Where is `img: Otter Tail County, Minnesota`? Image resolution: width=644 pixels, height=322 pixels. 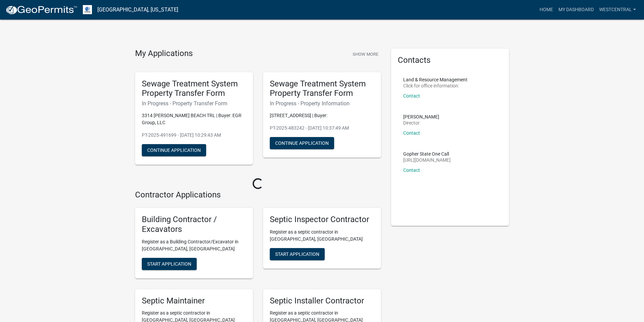
img: Otter Tail County, Minnesota is located at coordinates (87, 10).